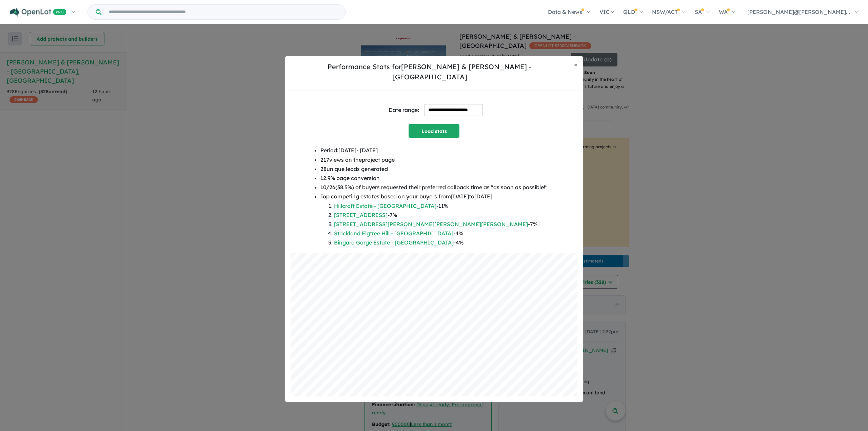 The height and width of the screenshot is (431, 868). What do you see at coordinates (224, 12) in the screenshot?
I see `input: Try estate name, suburb, builder or developer` at bounding box center [224, 12].